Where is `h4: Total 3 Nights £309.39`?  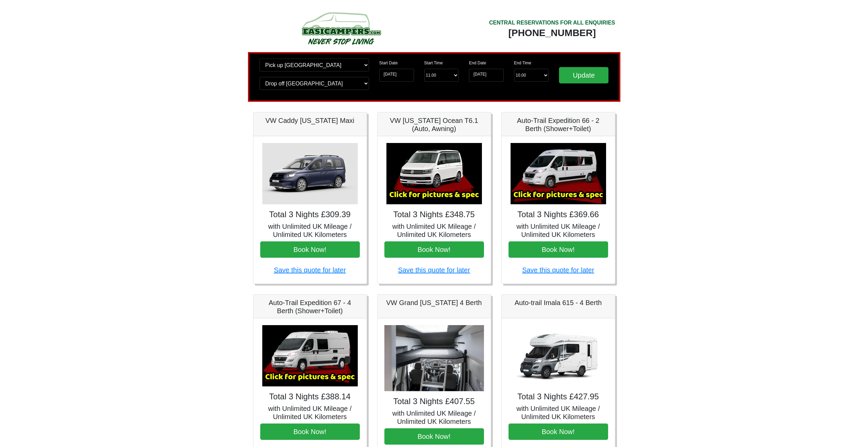
h4: Total 3 Nights £309.39 is located at coordinates (310, 215).